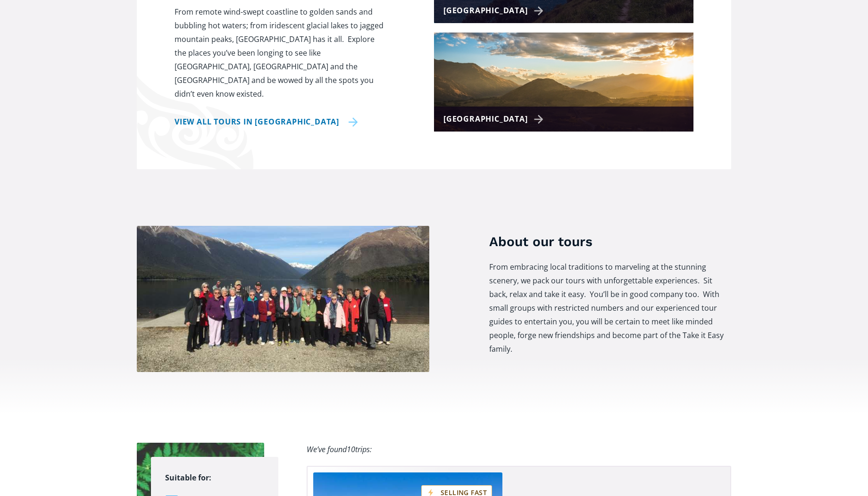 This screenshot has height=496, width=868. I want to click on div: We’ve found trips:, so click(339, 450).